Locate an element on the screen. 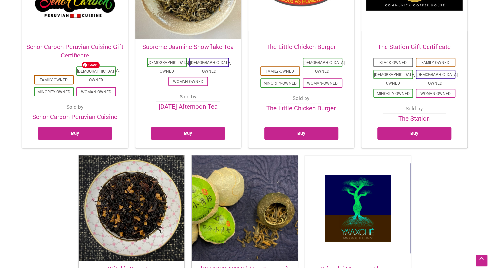 The image size is (489, 268). img: Ya’axché Massage Therapy is located at coordinates (358, 208).